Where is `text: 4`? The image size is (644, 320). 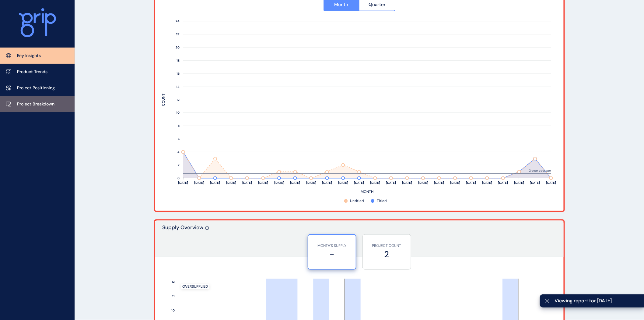
text: 4 is located at coordinates (179, 152).